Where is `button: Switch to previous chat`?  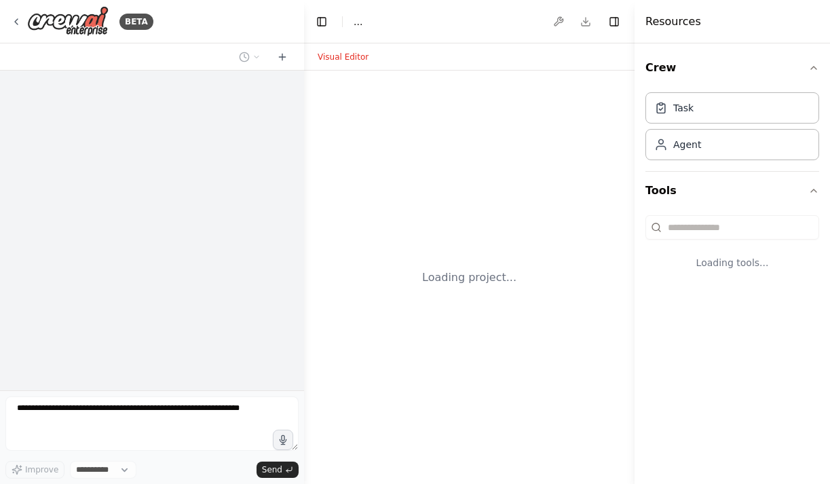
button: Switch to previous chat is located at coordinates (250, 57).